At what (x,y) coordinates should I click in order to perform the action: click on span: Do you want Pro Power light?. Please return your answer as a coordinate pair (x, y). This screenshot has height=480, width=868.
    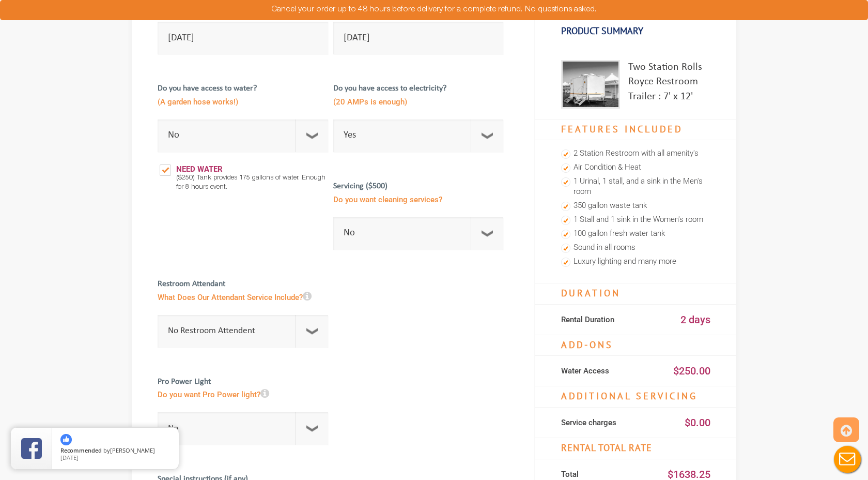
    Looking at the image, I should click on (243, 396).